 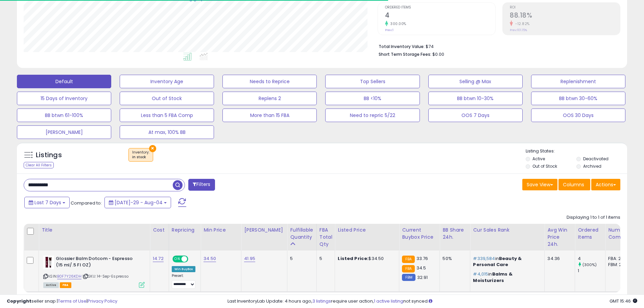 What do you see at coordinates (140, 157) in the screenshot?
I see `div: in stock` at bounding box center [140, 157].